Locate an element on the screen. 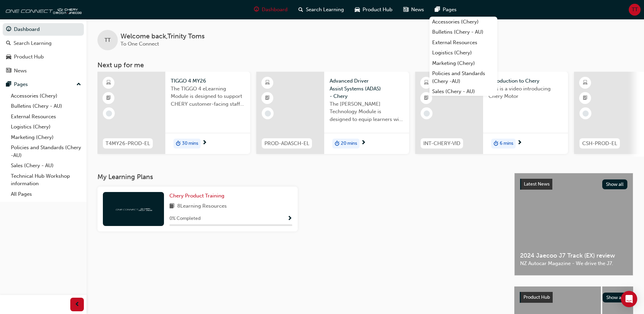 The width and height of the screenshot is (644, 314). span: up-icon is located at coordinates (79, 85).